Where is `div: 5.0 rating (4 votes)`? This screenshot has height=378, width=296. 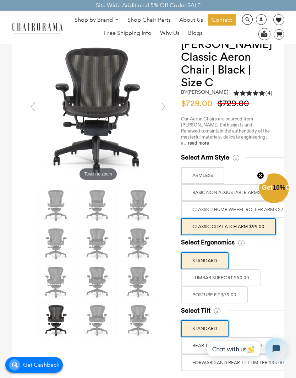 div: 5.0 rating (4 votes) is located at coordinates (253, 93).